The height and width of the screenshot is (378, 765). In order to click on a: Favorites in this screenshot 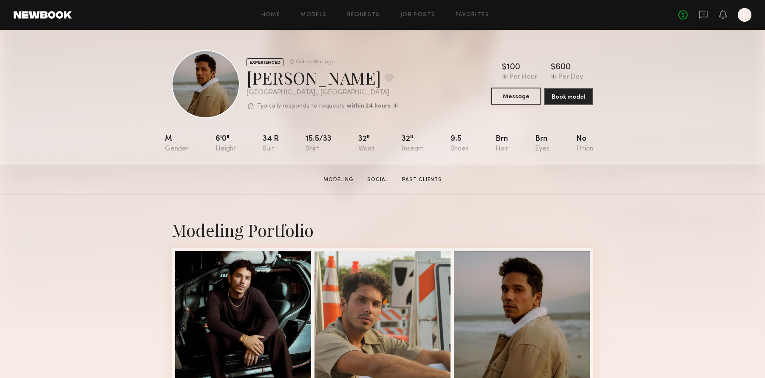, I will do `click(472, 15)`.